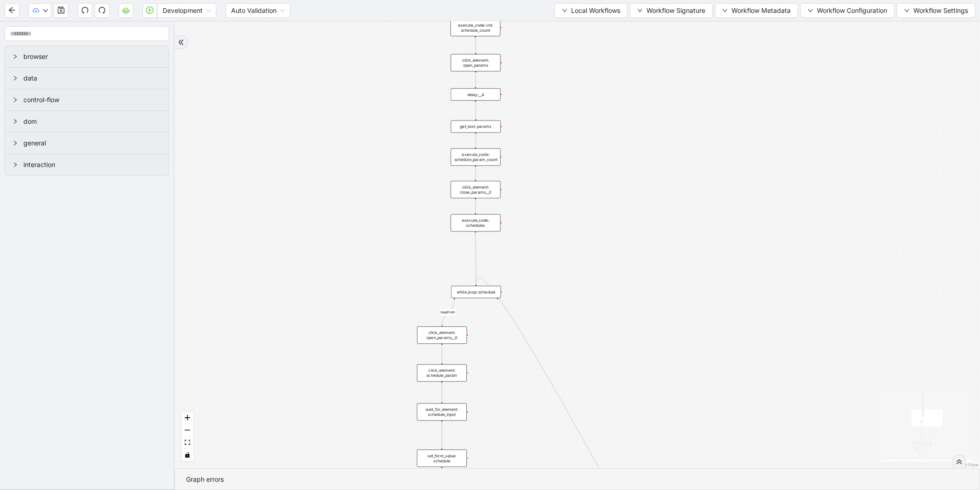  What do you see at coordinates (102, 11) in the screenshot?
I see `button: redo` at bounding box center [102, 11].